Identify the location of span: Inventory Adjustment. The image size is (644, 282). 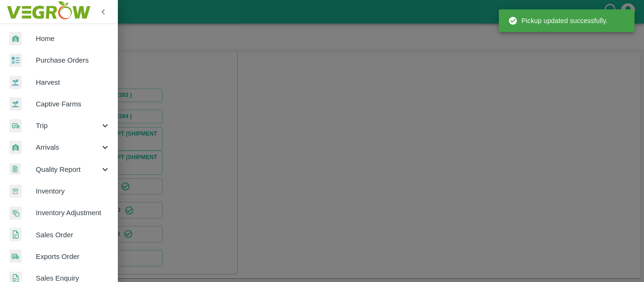
(73, 213).